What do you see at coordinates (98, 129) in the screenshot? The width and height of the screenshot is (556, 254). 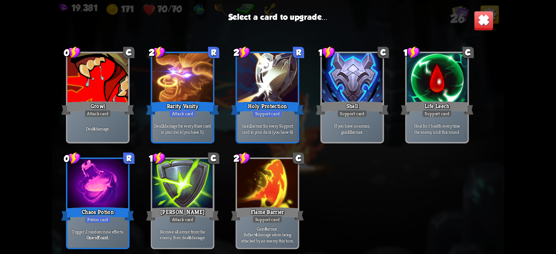 I see `p: Deal damage.` at bounding box center [98, 129].